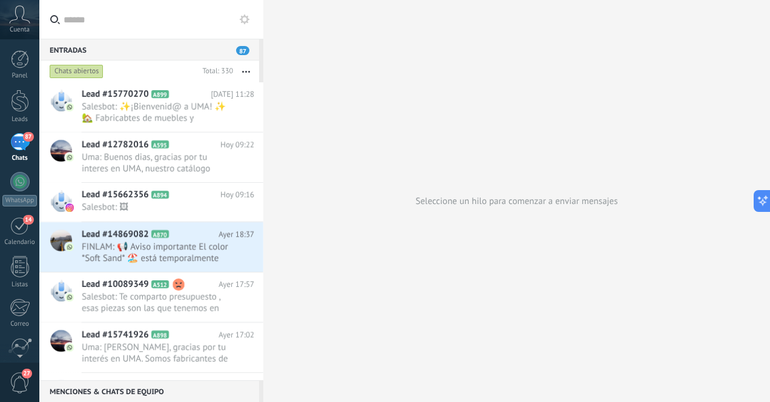 This screenshot has width=770, height=402. Describe the element at coordinates (236, 234) in the screenshot. I see `span: Ayer 18:37` at that location.